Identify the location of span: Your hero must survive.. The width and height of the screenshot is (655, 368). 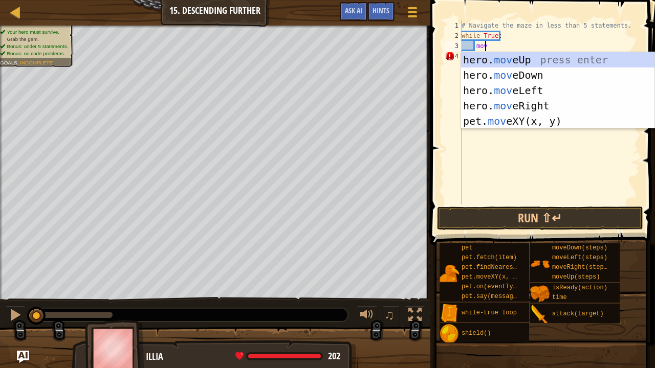
(33, 32).